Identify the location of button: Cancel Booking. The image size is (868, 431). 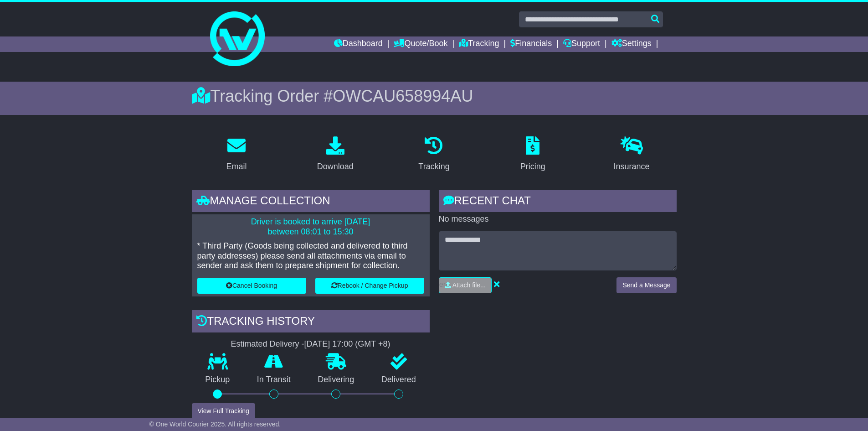
(252, 285).